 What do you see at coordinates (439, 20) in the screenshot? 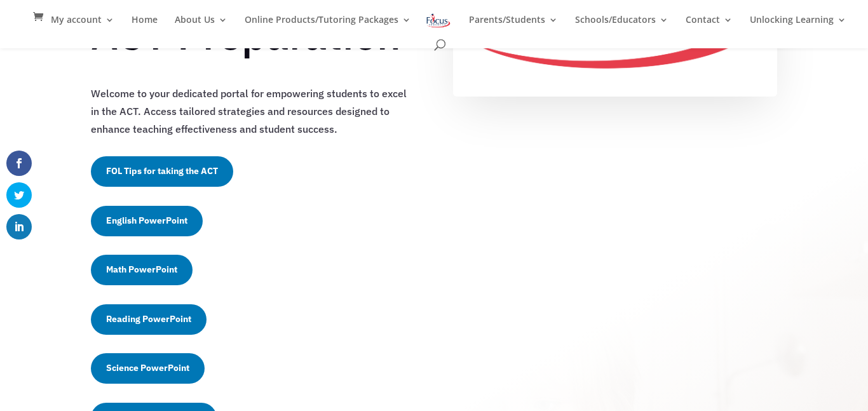
I see `img: Focus on Learning` at bounding box center [439, 20].